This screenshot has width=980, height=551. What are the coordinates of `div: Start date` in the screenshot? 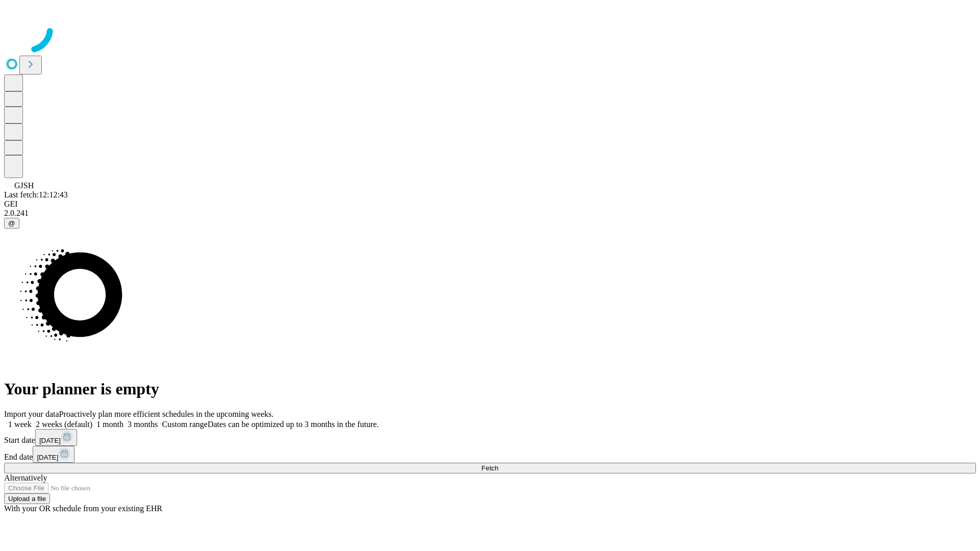 It's located at (490, 437).